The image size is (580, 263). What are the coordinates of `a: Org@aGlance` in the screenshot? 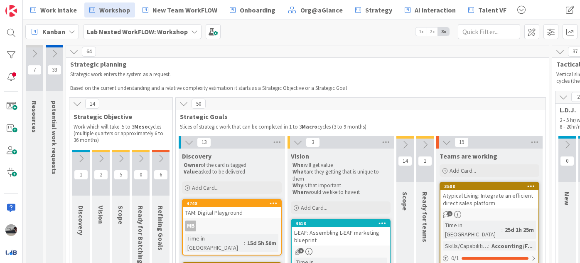 It's located at (316, 10).